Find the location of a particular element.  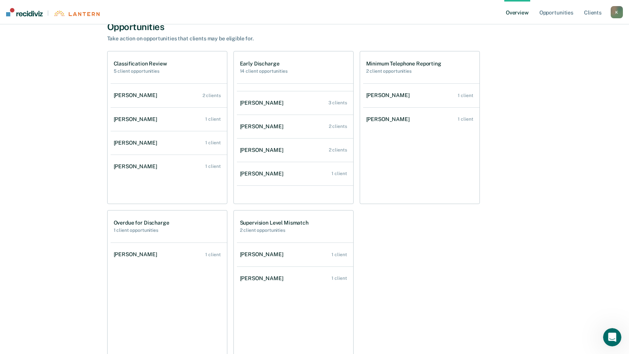

div: 3 clients is located at coordinates (337, 103).